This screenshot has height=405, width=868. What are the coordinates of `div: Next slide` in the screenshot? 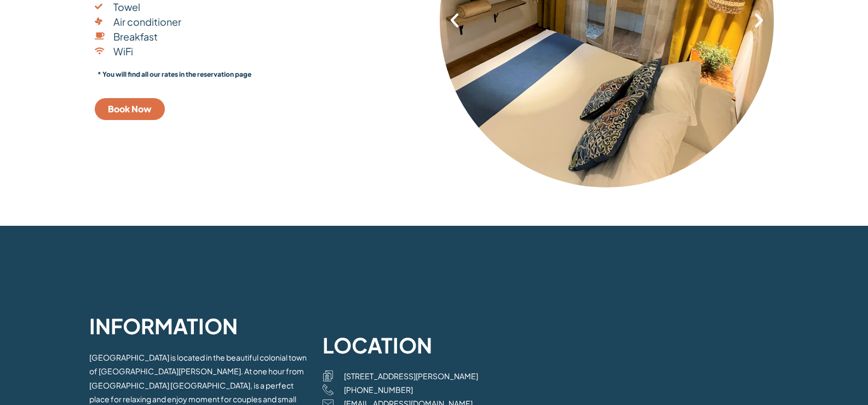 It's located at (759, 20).